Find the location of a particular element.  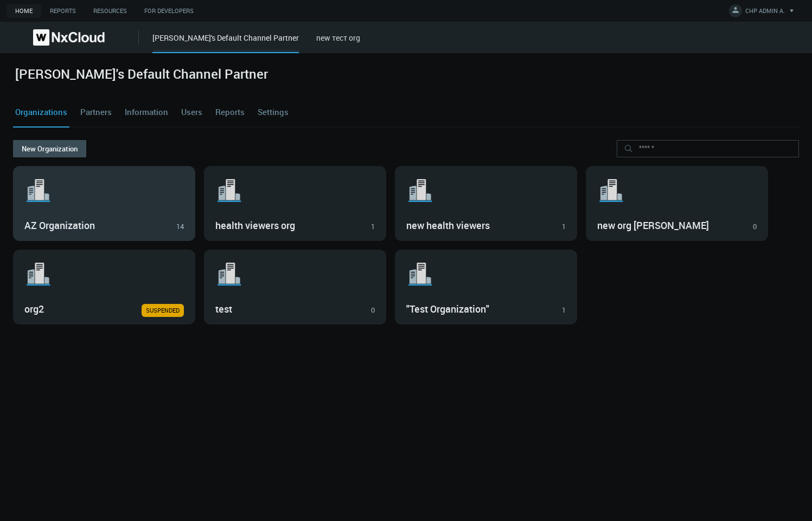

a: Home is located at coordinates (24, 11).